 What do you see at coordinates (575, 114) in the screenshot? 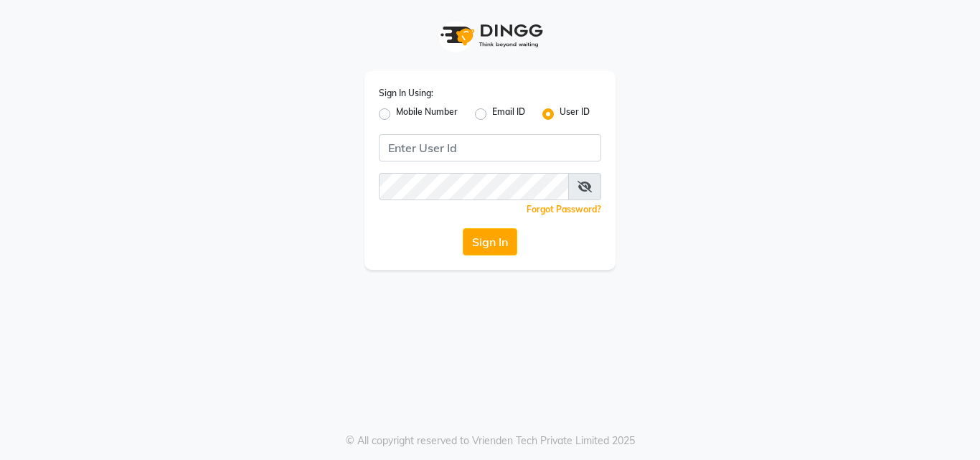
I see `label: User ID` at bounding box center [575, 114].